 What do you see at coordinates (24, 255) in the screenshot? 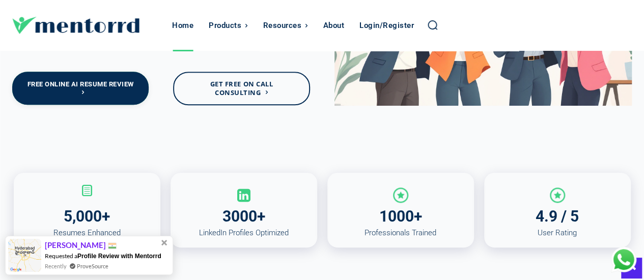
I see `img: provesource social proof notification image` at bounding box center [24, 255].